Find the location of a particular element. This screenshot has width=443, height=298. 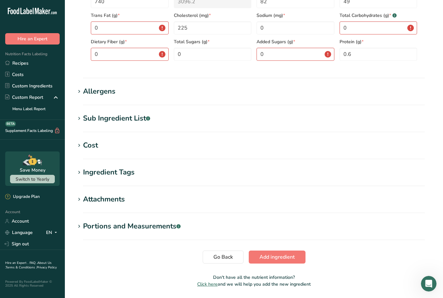

div: Ingredient Tags is located at coordinates (109, 172).